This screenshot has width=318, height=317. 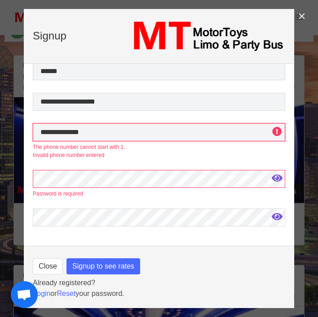 What do you see at coordinates (159, 294) in the screenshot?
I see `p: or your password.` at bounding box center [159, 294].